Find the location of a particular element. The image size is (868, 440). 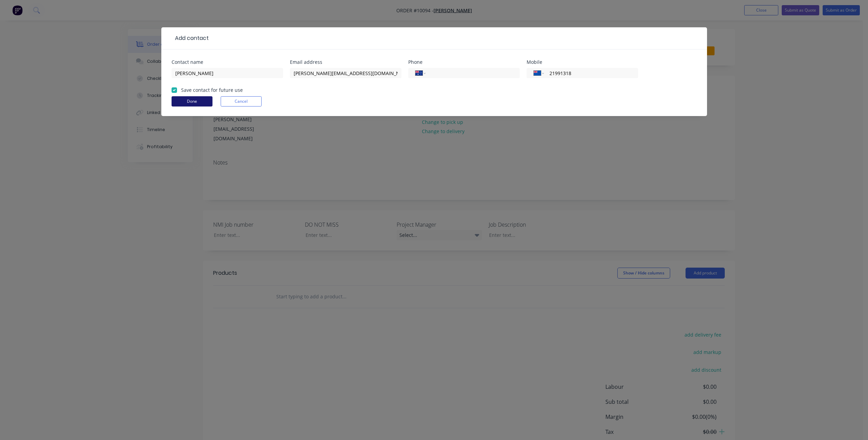

div: Email address is located at coordinates (345, 62).